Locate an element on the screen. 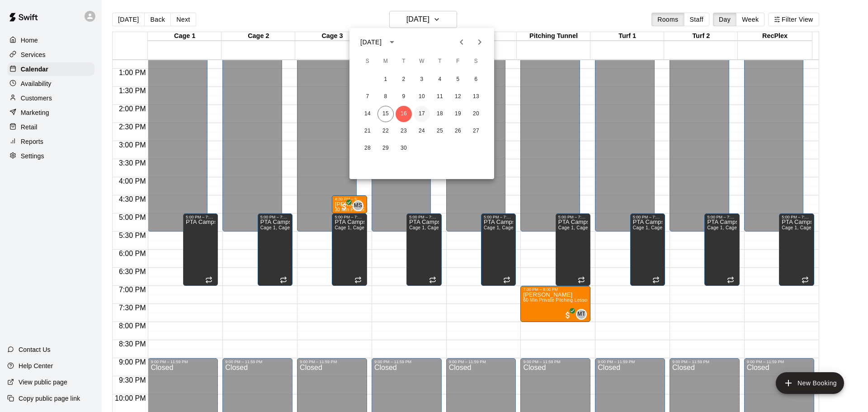 The height and width of the screenshot is (412, 868). button: 7 is located at coordinates (367, 97).